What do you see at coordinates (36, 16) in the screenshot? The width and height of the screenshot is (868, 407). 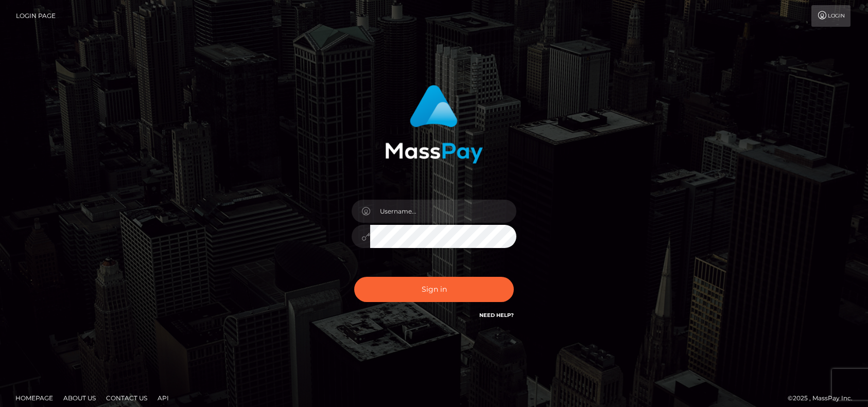 I see `a: Login Page` at bounding box center [36, 16].